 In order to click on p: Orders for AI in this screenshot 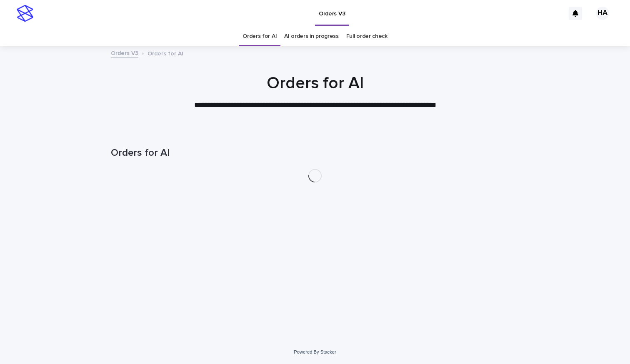, I will do `click(165, 53)`.